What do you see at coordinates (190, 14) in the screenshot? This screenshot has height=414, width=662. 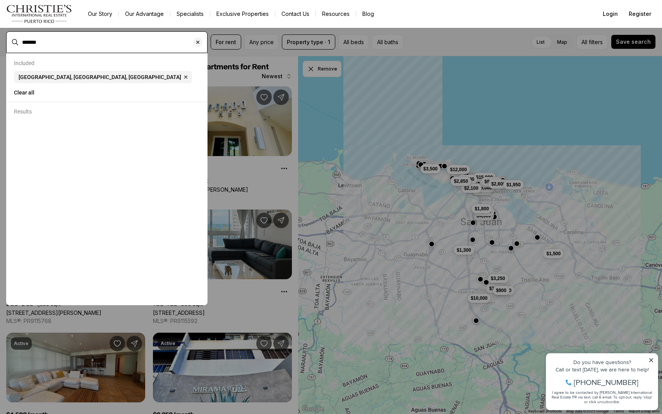 I see `a: Specialists` at bounding box center [190, 14].